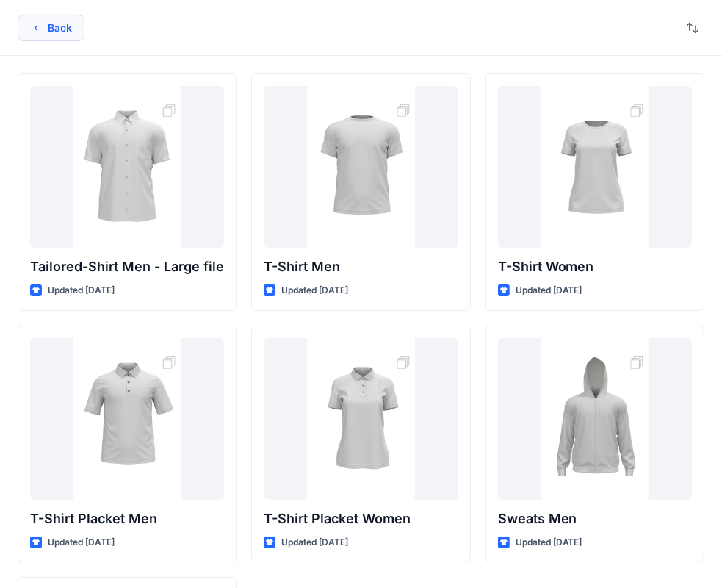 This screenshot has height=588, width=722. What do you see at coordinates (127, 519) in the screenshot?
I see `p: T-Shirt Placket Men` at bounding box center [127, 519].